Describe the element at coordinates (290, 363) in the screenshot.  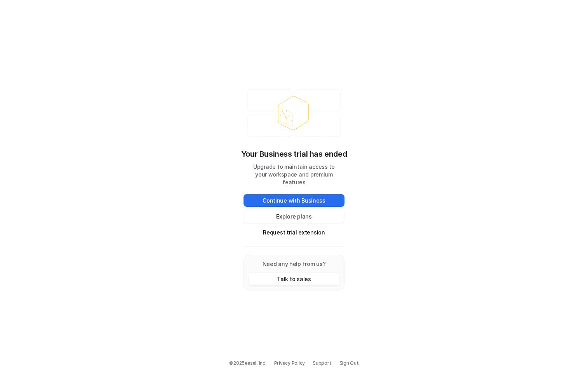
I see `a: Privacy Policy` at that location.